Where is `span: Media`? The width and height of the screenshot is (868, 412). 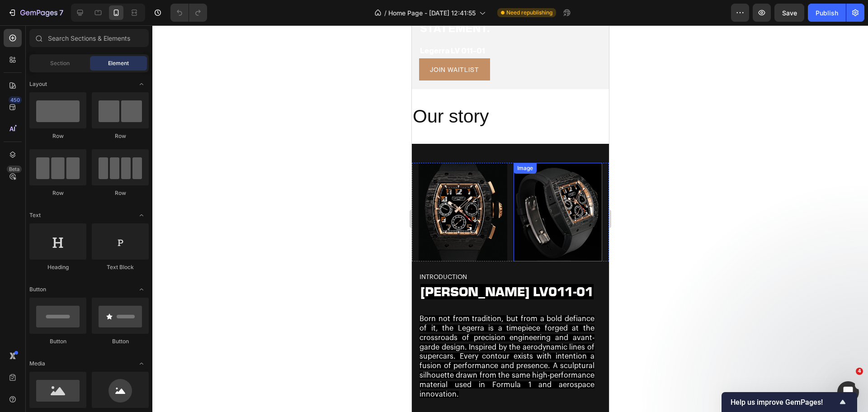
span: Media is located at coordinates (37, 363).